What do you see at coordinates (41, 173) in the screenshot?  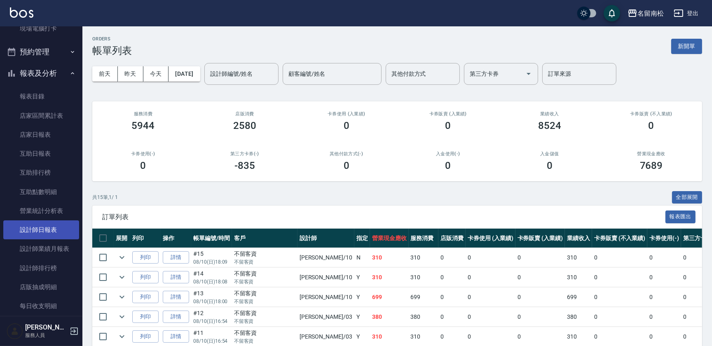 I see `a: 互助排行榜` at bounding box center [41, 173].